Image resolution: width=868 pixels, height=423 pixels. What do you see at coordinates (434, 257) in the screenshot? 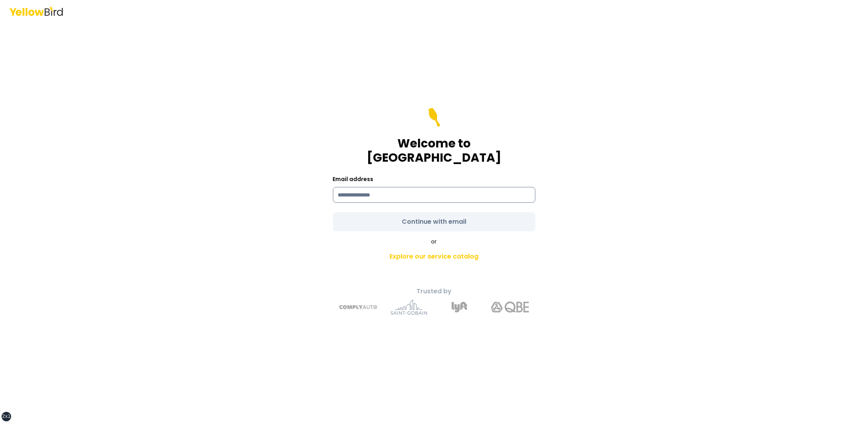
I see `a: Explore our service catalog` at bounding box center [434, 257].